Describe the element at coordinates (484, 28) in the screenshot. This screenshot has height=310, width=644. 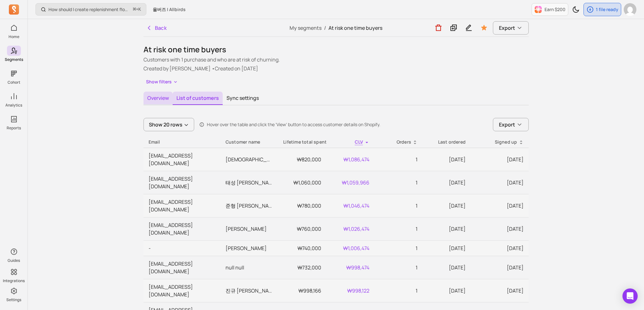
I see `button: Toggle favorite` at that location.